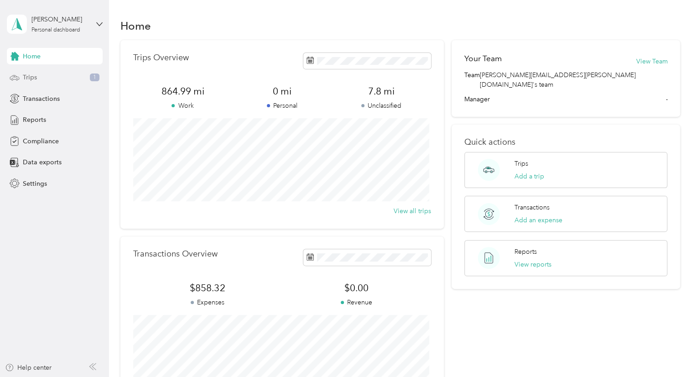 Image resolution: width=696 pixels, height=377 pixels. Describe the element at coordinates (356, 288) in the screenshot. I see `span: $0.00` at that location.